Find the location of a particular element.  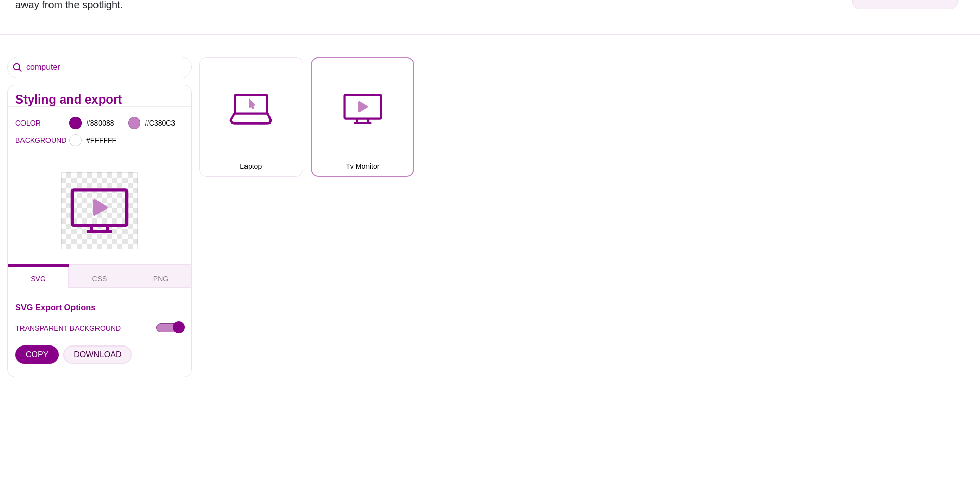

span: PNG is located at coordinates (161, 279).